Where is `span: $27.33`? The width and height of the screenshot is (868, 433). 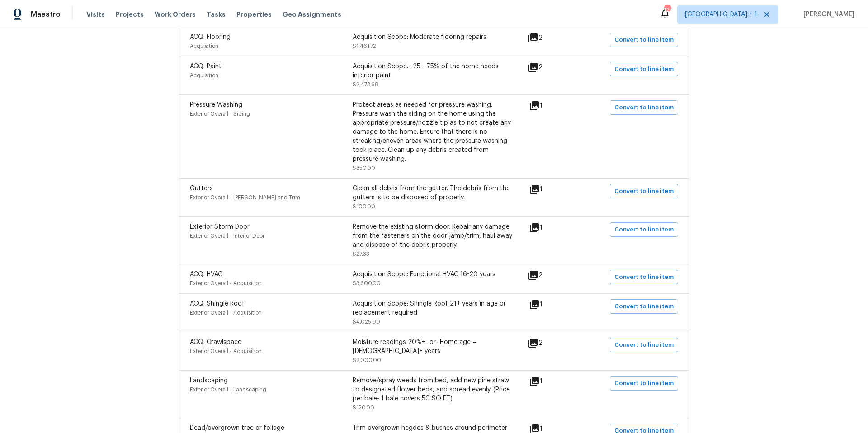
span: $27.33 is located at coordinates (361, 254).